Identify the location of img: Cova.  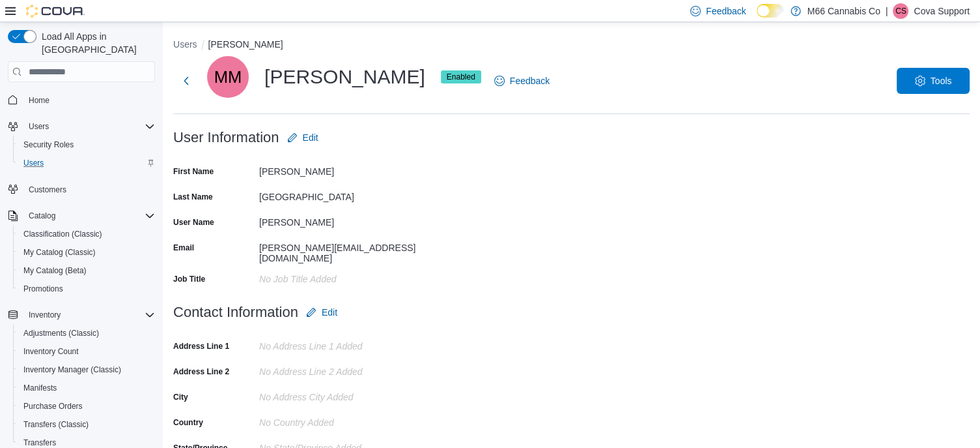
(56, 11).